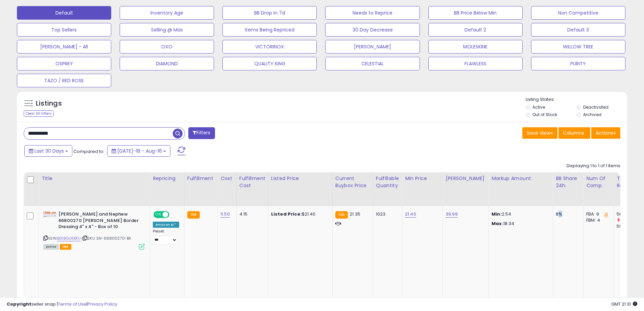 Image resolution: width=644 pixels, height=311 pixels. Describe the element at coordinates (630, 214) in the screenshot. I see `div: 5828.36` at that location.